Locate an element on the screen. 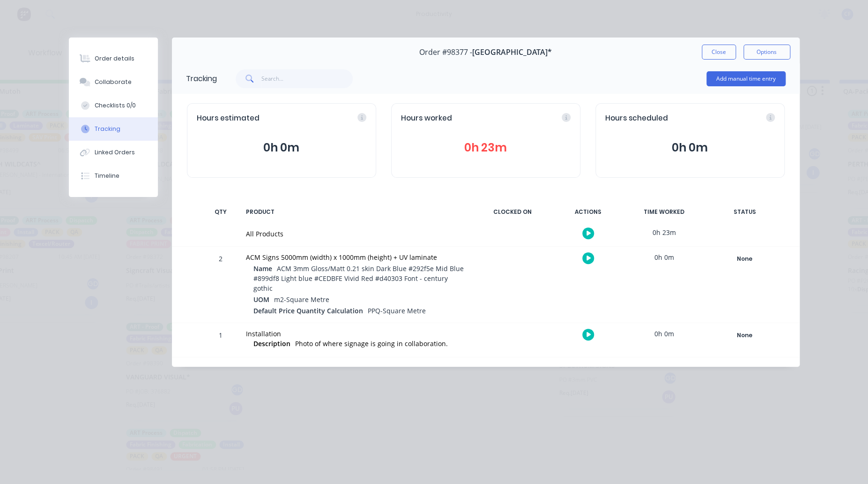 This screenshot has width=868, height=484. div: TIME WORKED is located at coordinates (664, 212).